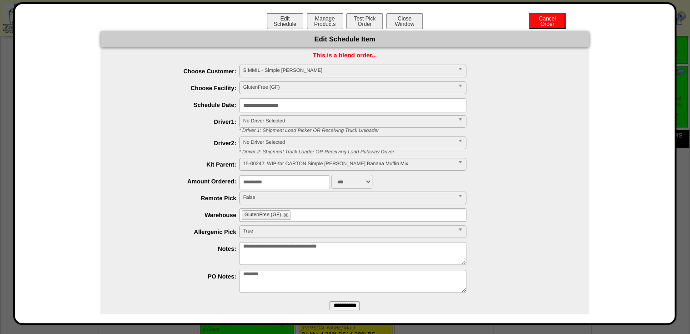  I want to click on label: Amount Ordered:, so click(179, 181).